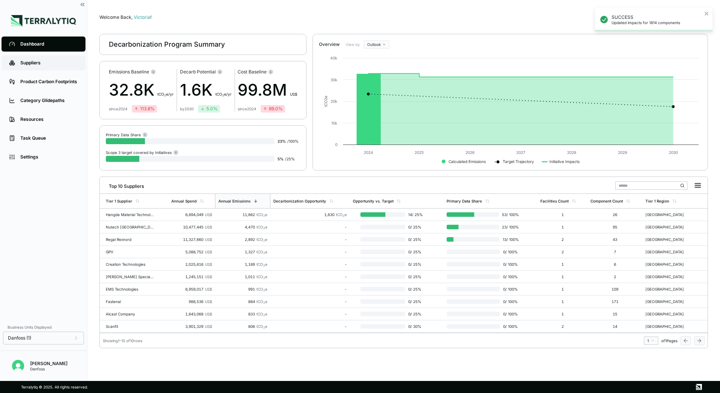 The height and width of the screenshot is (393, 720). I want to click on div: 1,189, so click(243, 264).